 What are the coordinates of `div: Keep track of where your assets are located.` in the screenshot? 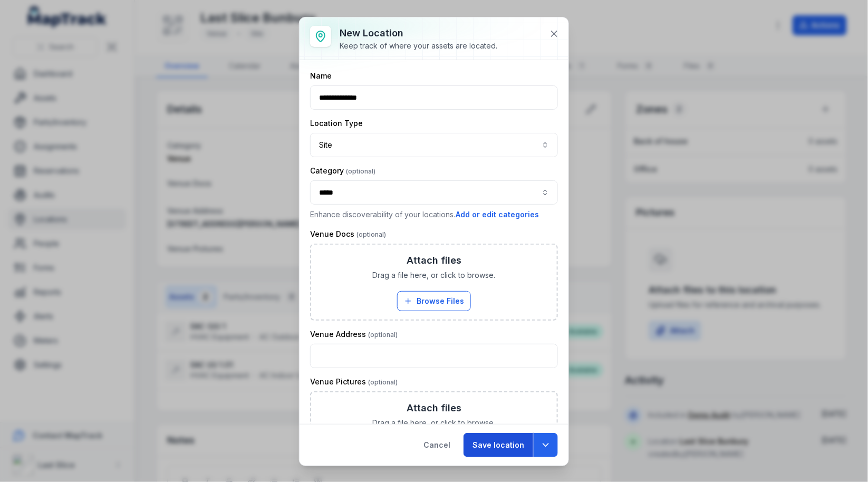 It's located at (418, 46).